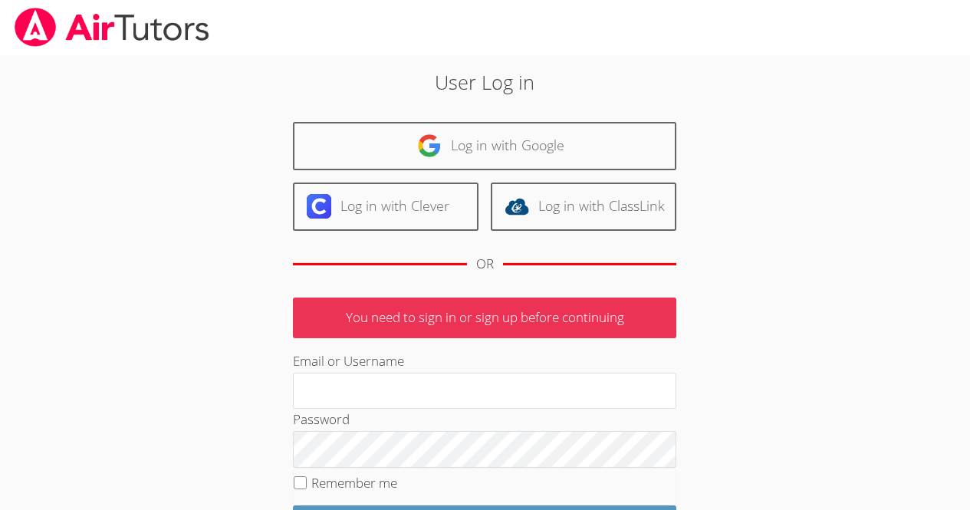  What do you see at coordinates (484, 264) in the screenshot?
I see `div: OR` at bounding box center [484, 264].